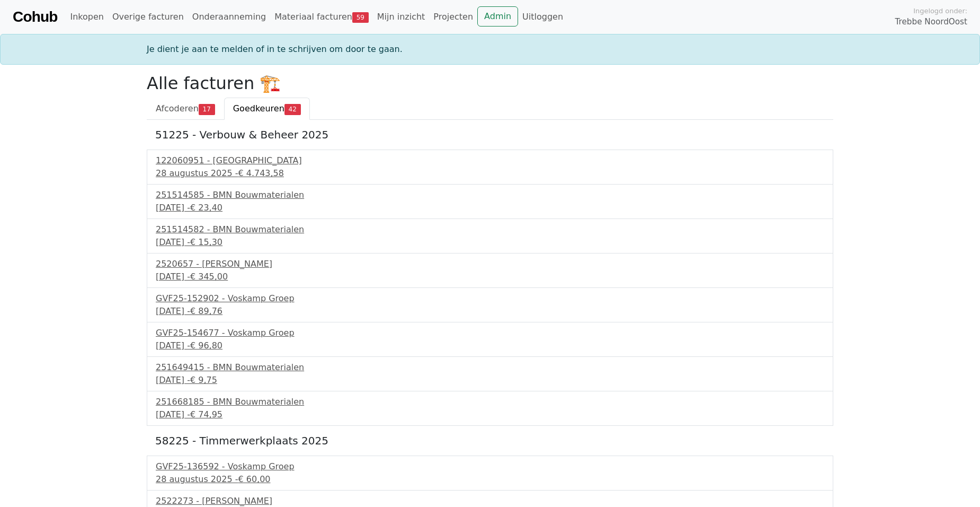 The width and height of the screenshot is (980, 507). What do you see at coordinates (259, 108) in the screenshot?
I see `span: Goedkeuren` at bounding box center [259, 108].